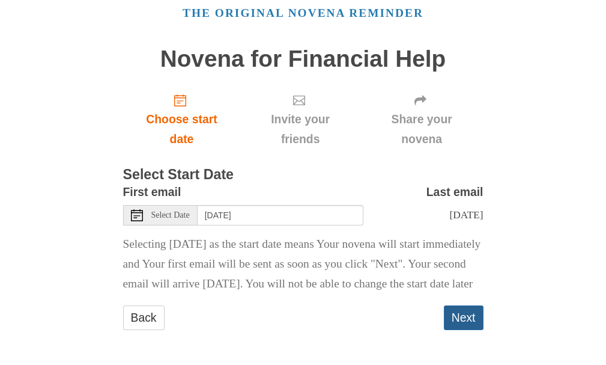  Describe the element at coordinates (281, 215) in the screenshot. I see `input: Use the arrow keys to pick a date` at that location.